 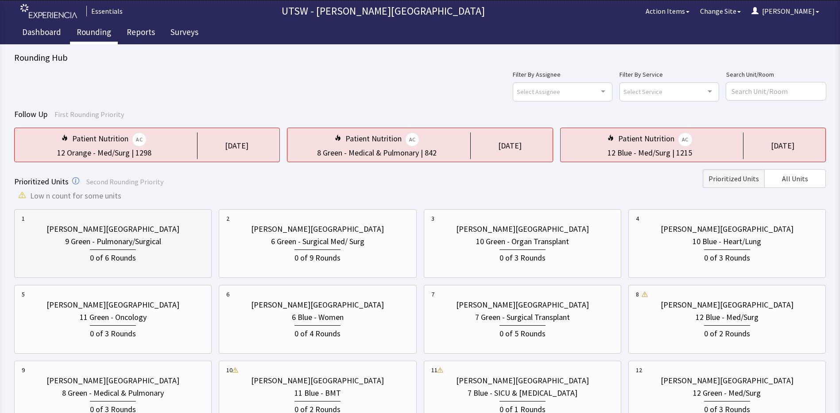 I want to click on div: 0 of 2 Rounds, so click(x=727, y=332).